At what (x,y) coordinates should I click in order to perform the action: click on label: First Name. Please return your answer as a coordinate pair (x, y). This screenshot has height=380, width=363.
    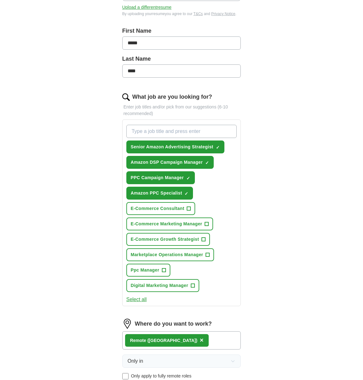
    Looking at the image, I should click on (182, 31).